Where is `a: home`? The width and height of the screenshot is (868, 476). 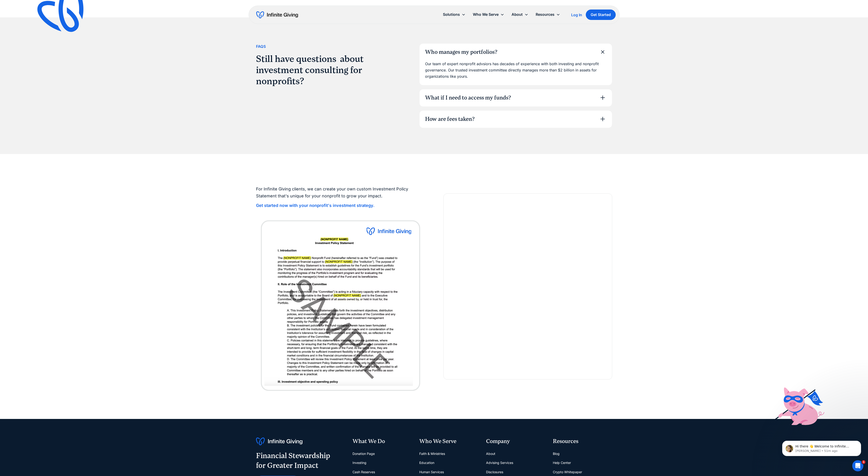
a: home is located at coordinates (277, 15).